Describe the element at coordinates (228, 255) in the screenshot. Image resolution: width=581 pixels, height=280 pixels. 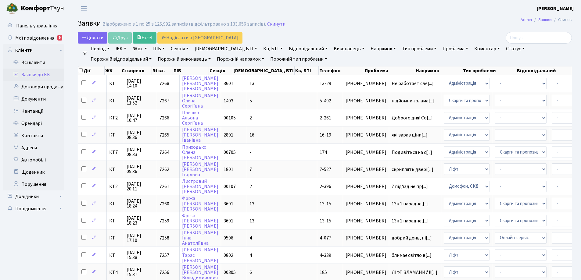
I see `span: 0802` at that location.